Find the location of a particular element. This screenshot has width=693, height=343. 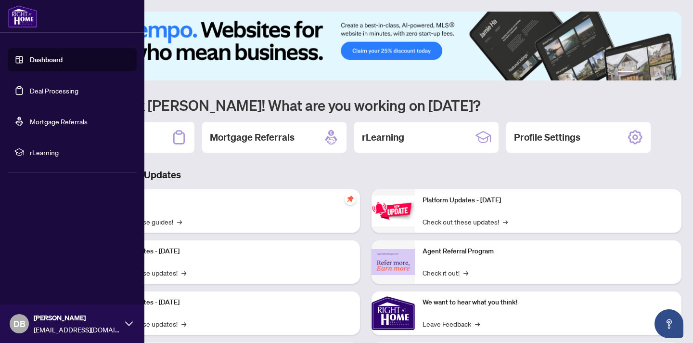

h2: Mortgage Referrals is located at coordinates (252, 137).